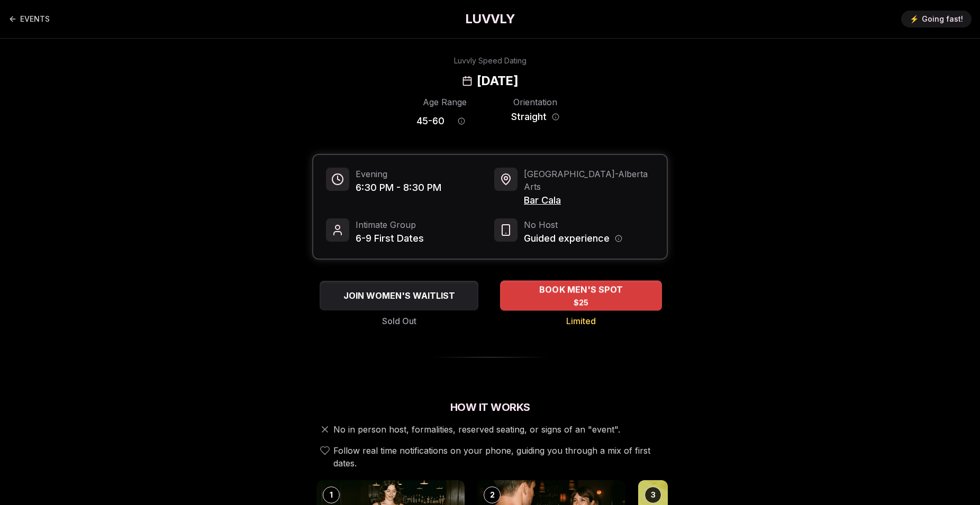 The image size is (980, 505). I want to click on div: 1, so click(332, 495).